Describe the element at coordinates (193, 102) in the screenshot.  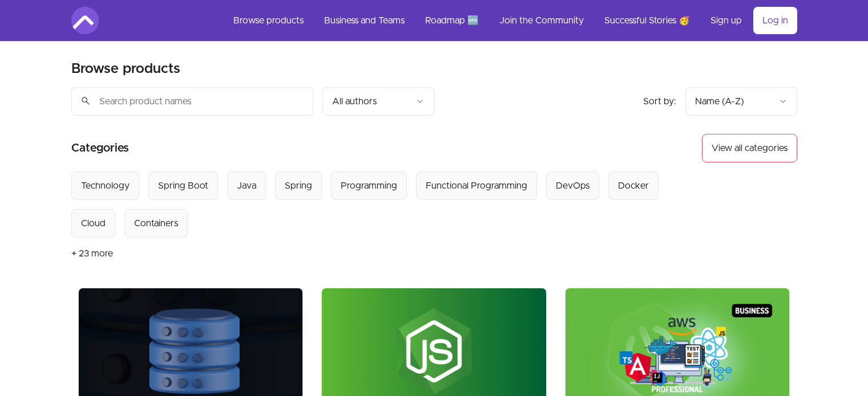
I see `input: Search product names` at that location.